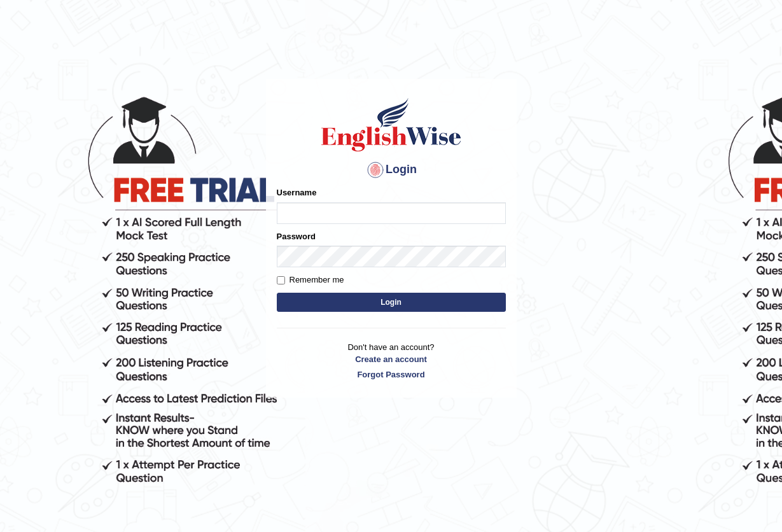  Describe the element at coordinates (391, 359) in the screenshot. I see `a: Create an account` at that location.